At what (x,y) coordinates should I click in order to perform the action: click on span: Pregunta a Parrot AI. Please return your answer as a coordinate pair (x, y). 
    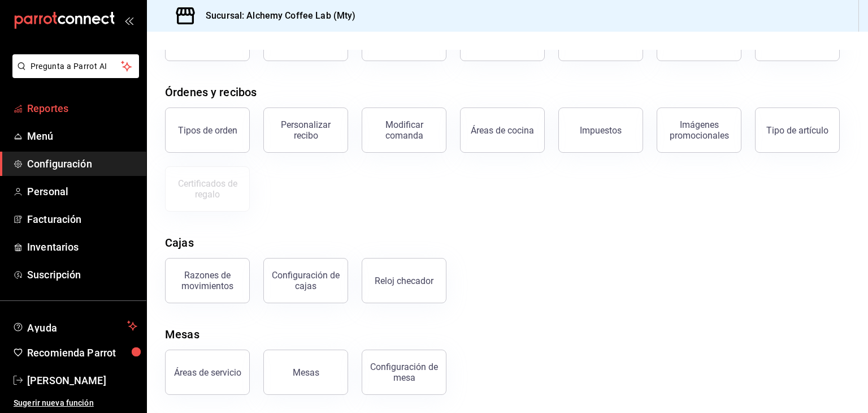
    Looking at the image, I should click on (76, 66).